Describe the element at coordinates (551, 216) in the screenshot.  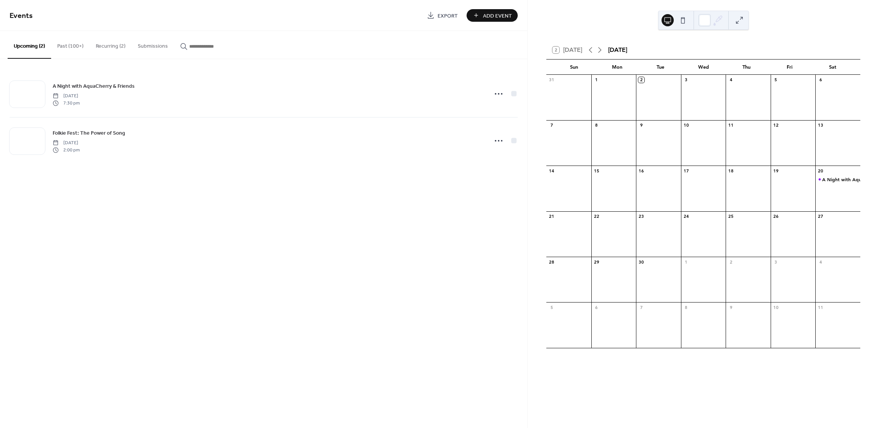
I see `div: 21` at that location.